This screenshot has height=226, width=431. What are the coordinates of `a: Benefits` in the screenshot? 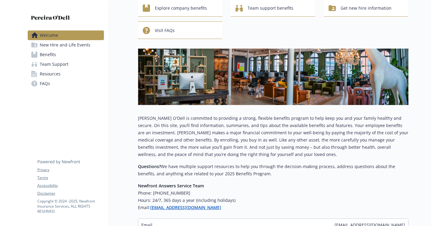 It's located at (66, 55).